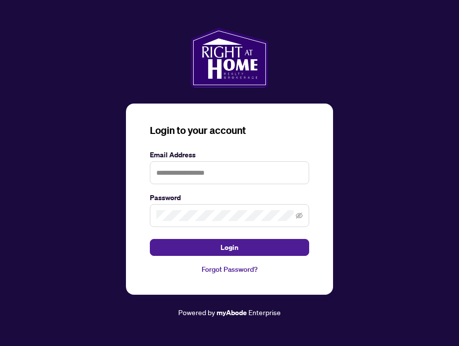 The image size is (459, 346). What do you see at coordinates (197, 312) in the screenshot?
I see `span: Powered by` at bounding box center [197, 312].